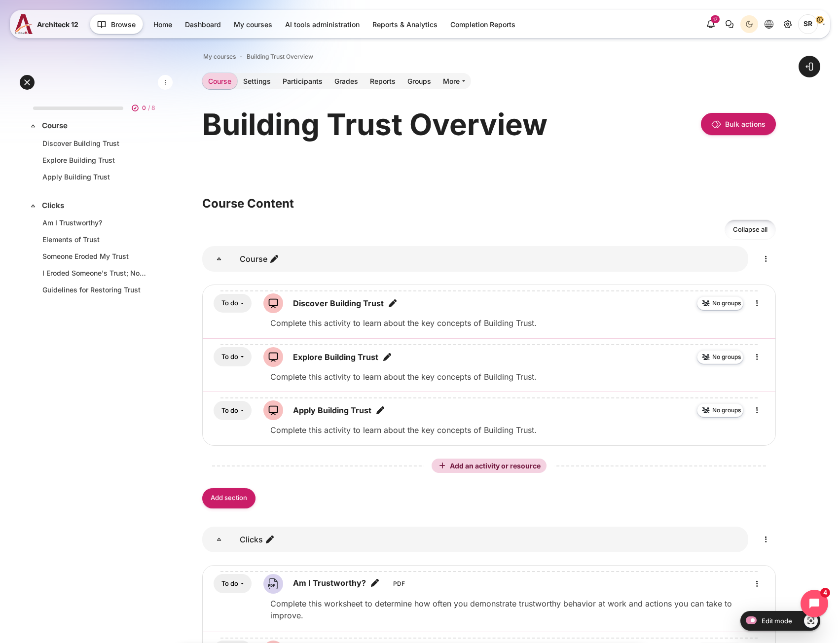 The height and width of the screenshot is (643, 840). I want to click on div: 17, so click(716, 19).